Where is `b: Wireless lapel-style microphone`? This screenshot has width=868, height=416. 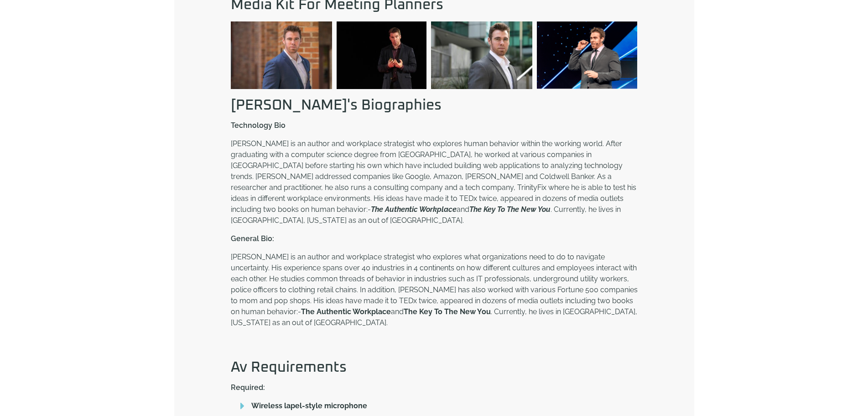
b: Wireless lapel-style microphone is located at coordinates (309, 405).